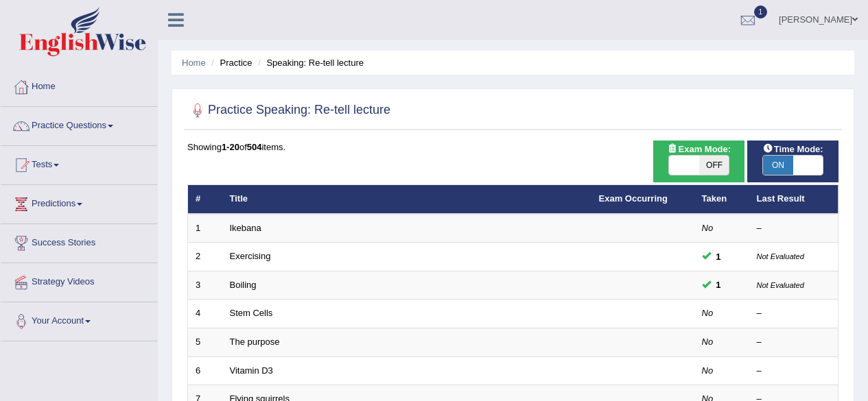  What do you see at coordinates (250, 256) in the screenshot?
I see `a: Exercising` at bounding box center [250, 256].